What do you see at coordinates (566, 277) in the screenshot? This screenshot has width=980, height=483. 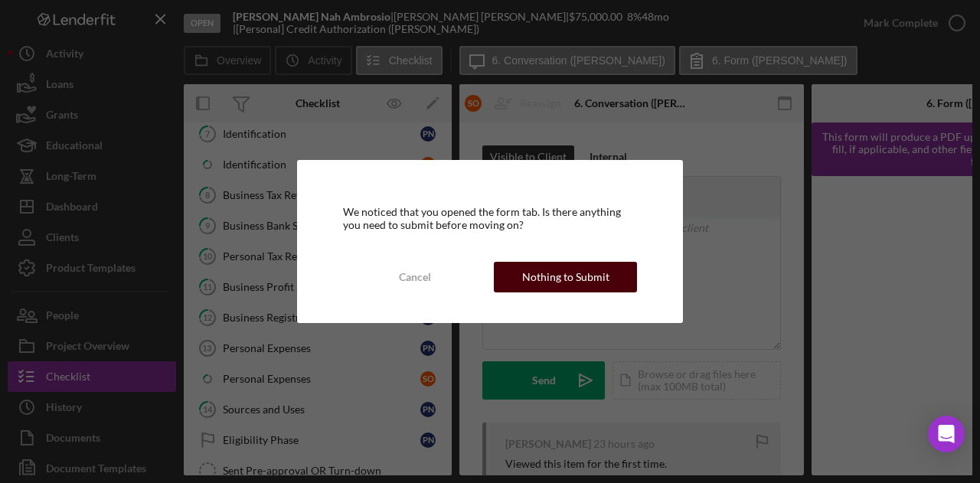 I see `div: Nothing to Submit` at bounding box center [566, 277].